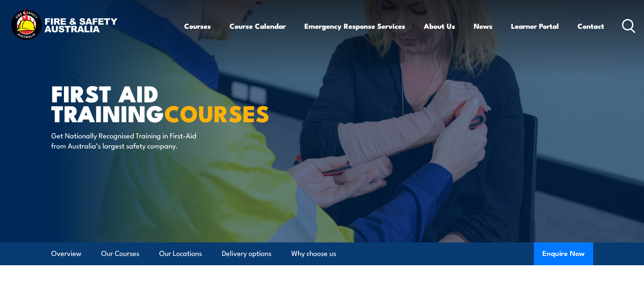 The image size is (644, 294). What do you see at coordinates (247, 253) in the screenshot?
I see `a: Delivery options` at bounding box center [247, 253].